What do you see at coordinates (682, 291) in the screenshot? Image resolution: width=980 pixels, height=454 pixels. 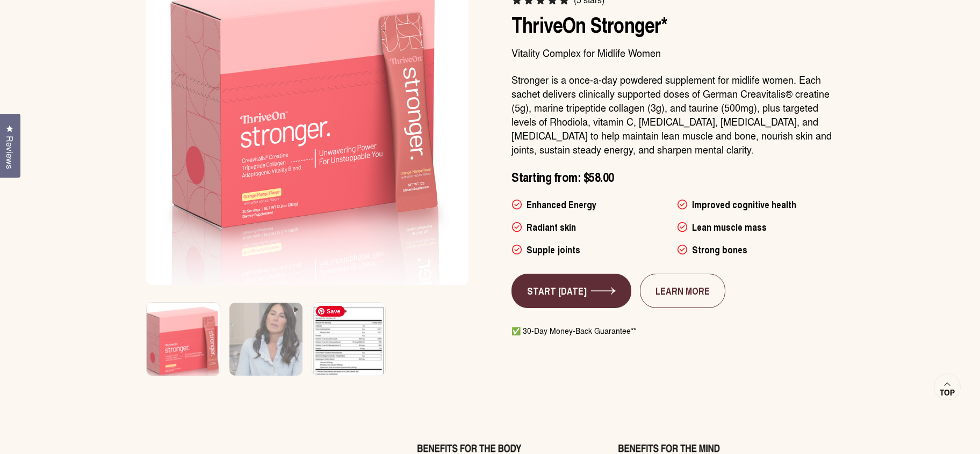 I see `a: LEARN MORE` at bounding box center [682, 291].